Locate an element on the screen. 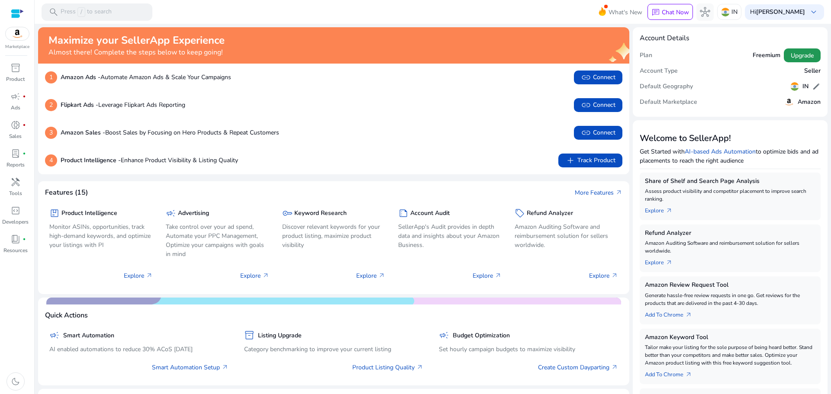 The image size is (831, 394). span: book_4 is located at coordinates (16, 239).